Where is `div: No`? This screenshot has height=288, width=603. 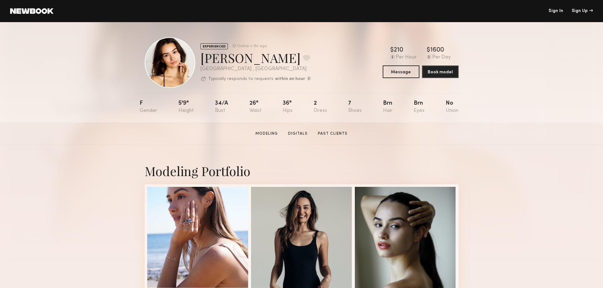
div: No is located at coordinates (452, 107).